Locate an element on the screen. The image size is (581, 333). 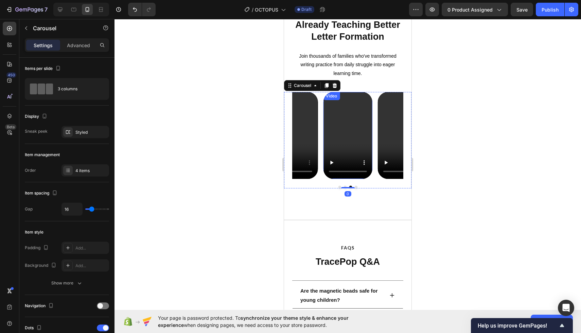
div: Open Intercom Messenger is located at coordinates (566, 308).